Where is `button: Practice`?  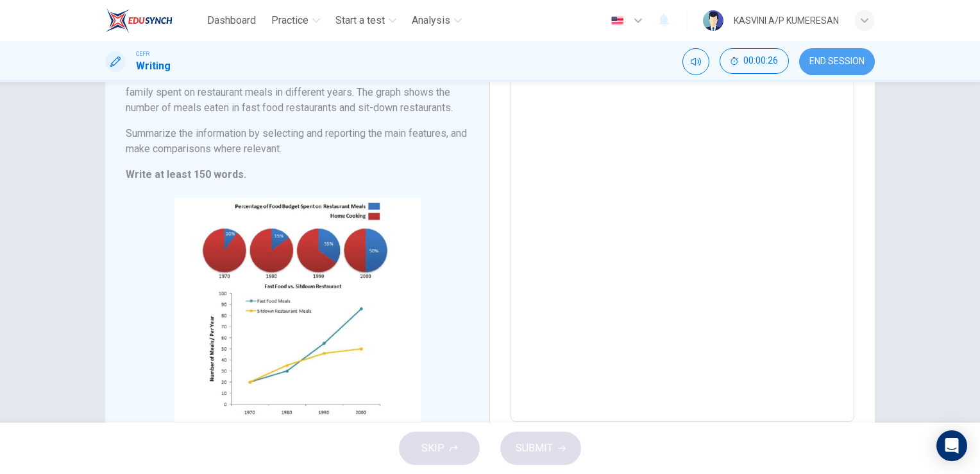 button: Practice is located at coordinates (296, 20).